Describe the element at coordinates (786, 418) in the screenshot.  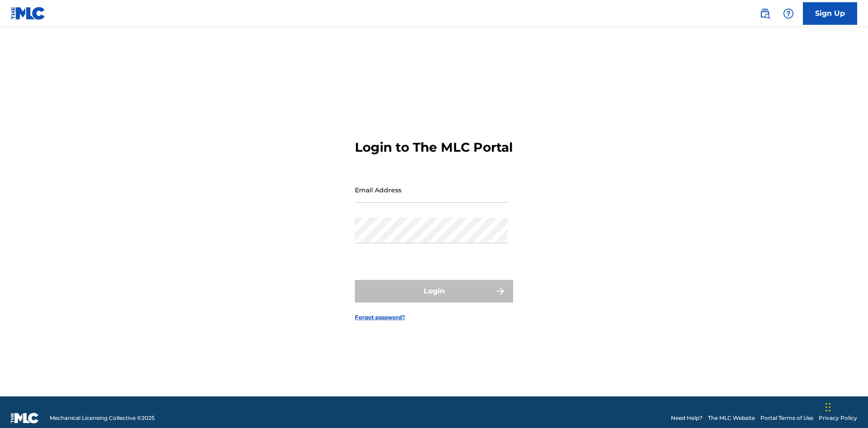
I see `a: Portal Terms of Use` at that location.